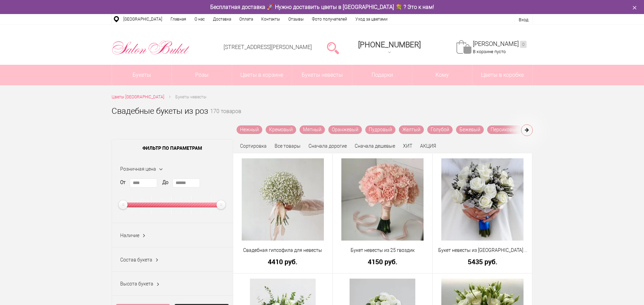 The height and width of the screenshot is (305, 644). Describe the element at coordinates (123, 182) in the screenshot. I see `label: От` at that location.